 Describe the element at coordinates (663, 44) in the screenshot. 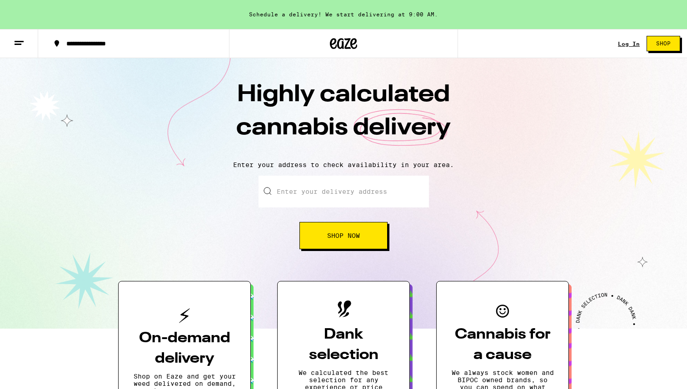

I see `span: Shop` at that location.